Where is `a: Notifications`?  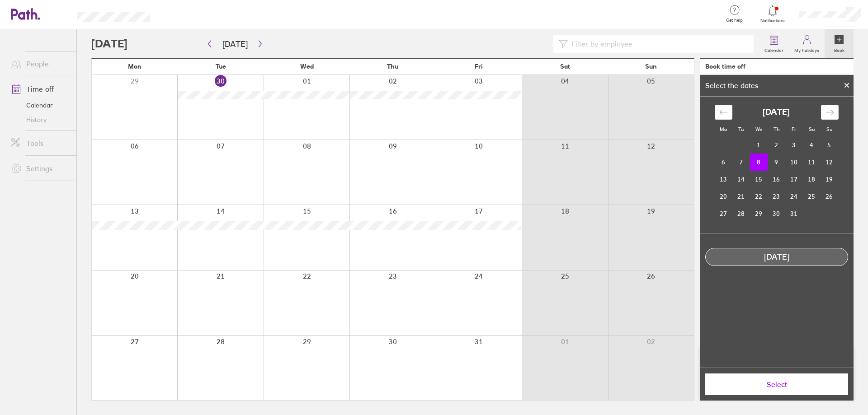
a: Notifications is located at coordinates (773, 14).